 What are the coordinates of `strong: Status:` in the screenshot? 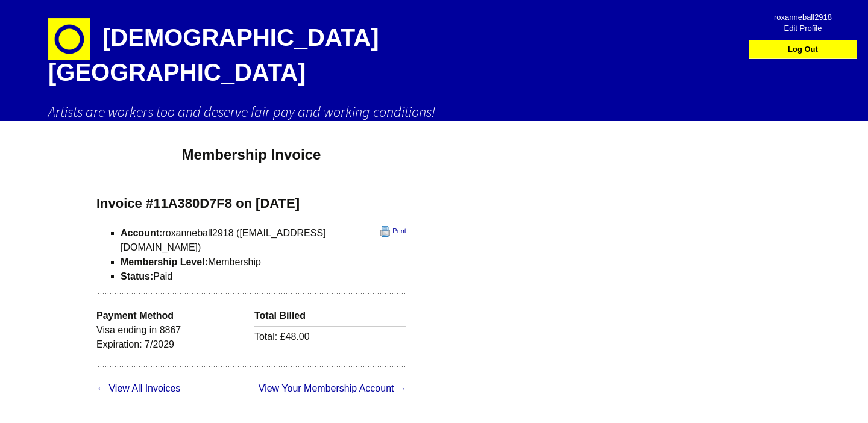 It's located at (137, 276).